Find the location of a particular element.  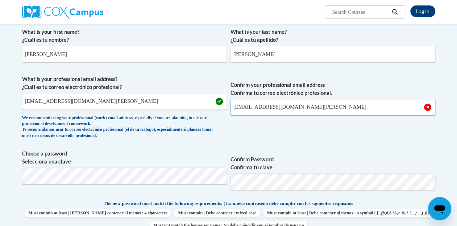

input: Search Courses is located at coordinates (360, 12).